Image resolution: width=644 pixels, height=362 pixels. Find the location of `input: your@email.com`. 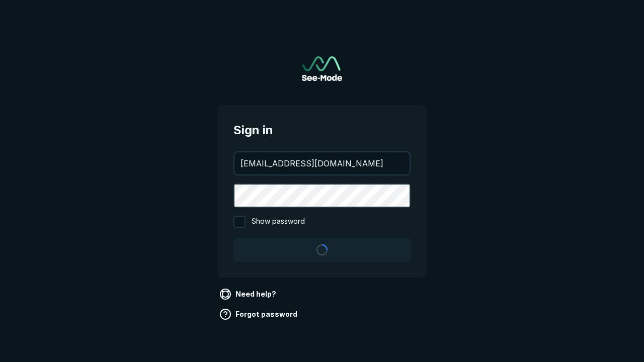

input: your@email.com is located at coordinates (322, 163).